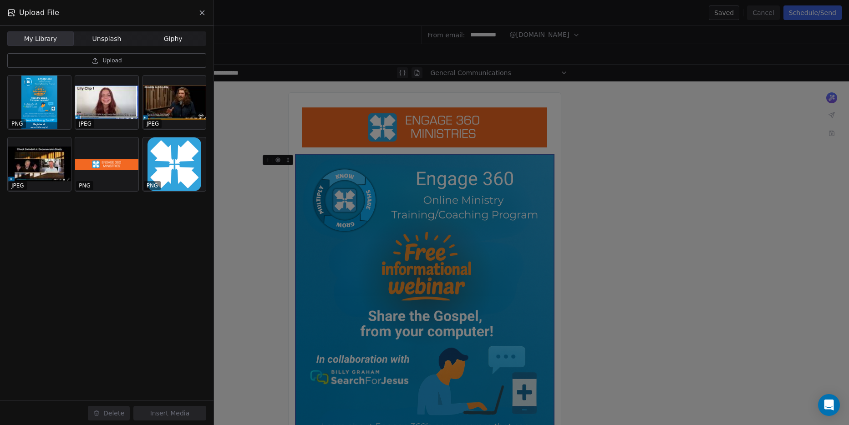 The image size is (849, 425). I want to click on span: Giphy, so click(173, 39).